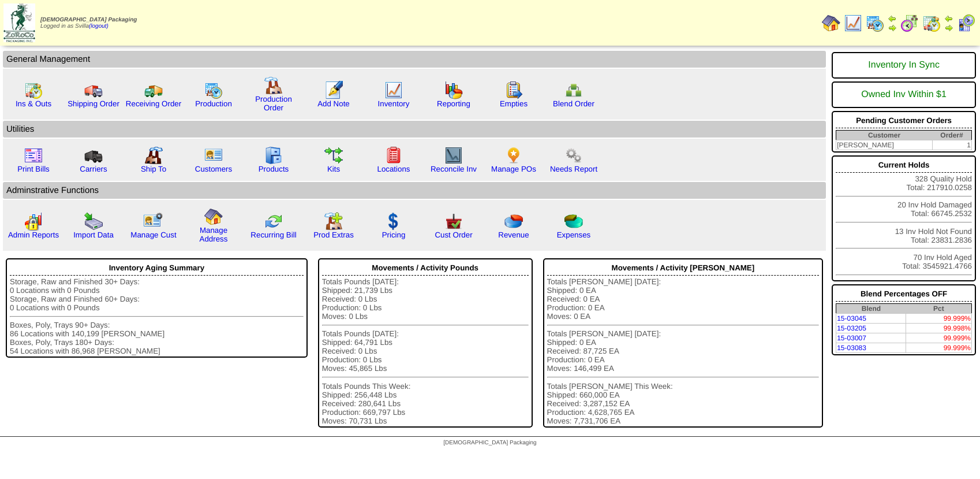 This screenshot has width=980, height=479. I want to click on img: workflow.png, so click(574, 155).